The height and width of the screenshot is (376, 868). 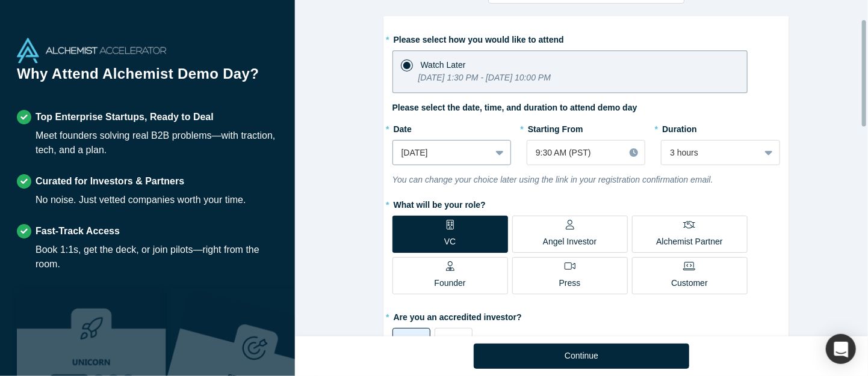 What do you see at coordinates (719, 127) in the screenshot?
I see `label: Duration` at bounding box center [719, 127].